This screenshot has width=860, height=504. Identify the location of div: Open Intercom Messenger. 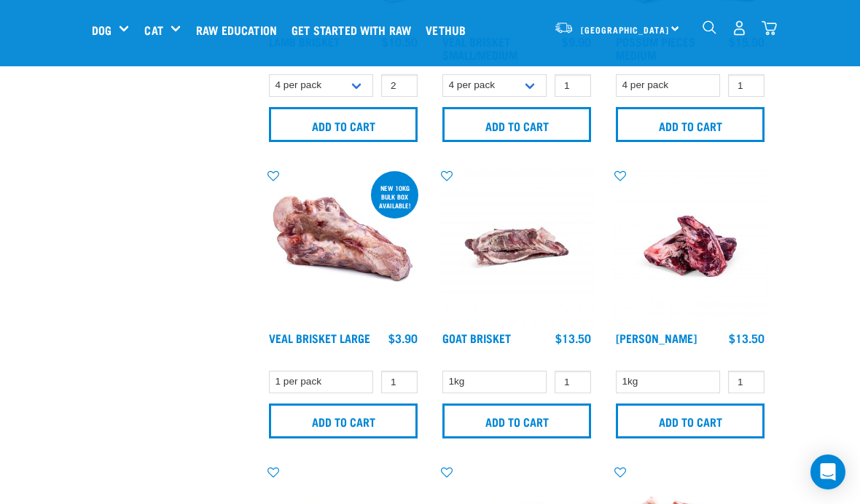
(828, 472).